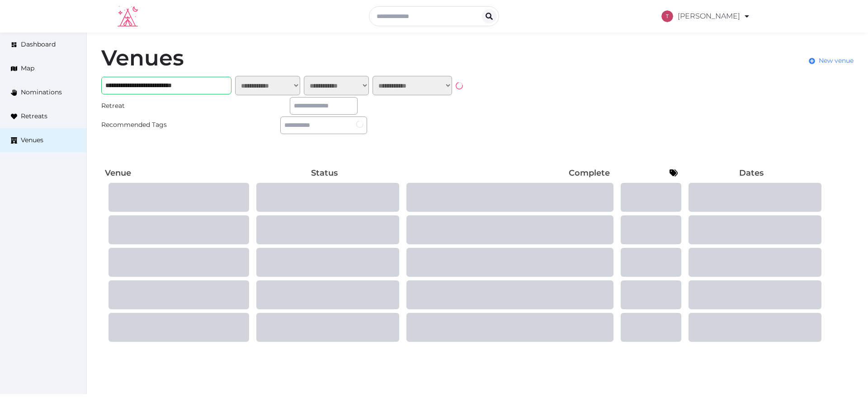 The width and height of the screenshot is (868, 405). What do you see at coordinates (34, 116) in the screenshot?
I see `span: Retreats` at bounding box center [34, 116].